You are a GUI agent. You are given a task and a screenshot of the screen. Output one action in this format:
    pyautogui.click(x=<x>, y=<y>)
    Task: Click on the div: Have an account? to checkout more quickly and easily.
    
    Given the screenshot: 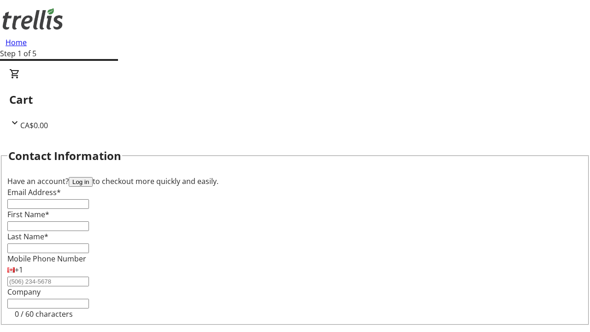 What is the action you would take?
    pyautogui.click(x=295, y=181)
    